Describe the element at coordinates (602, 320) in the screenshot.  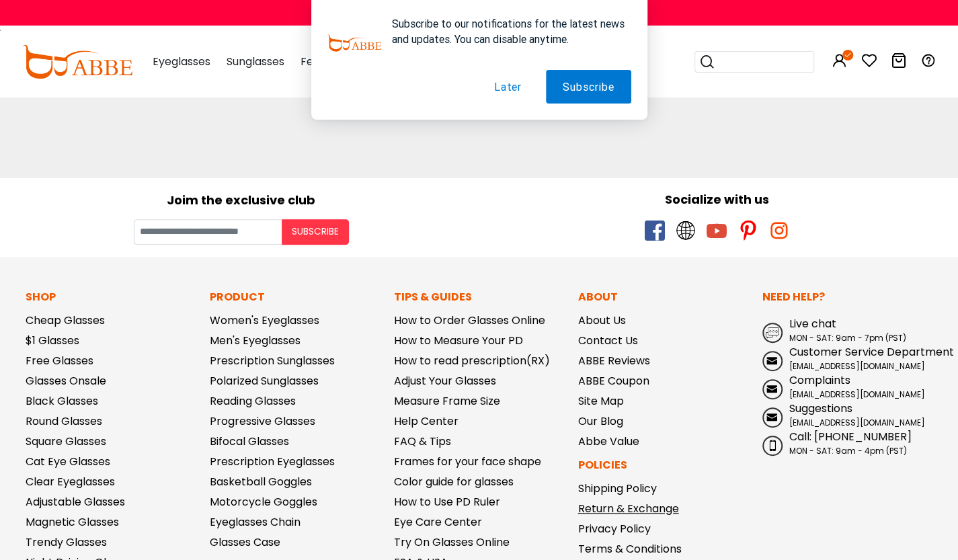
I see `a: About Us` at that location.